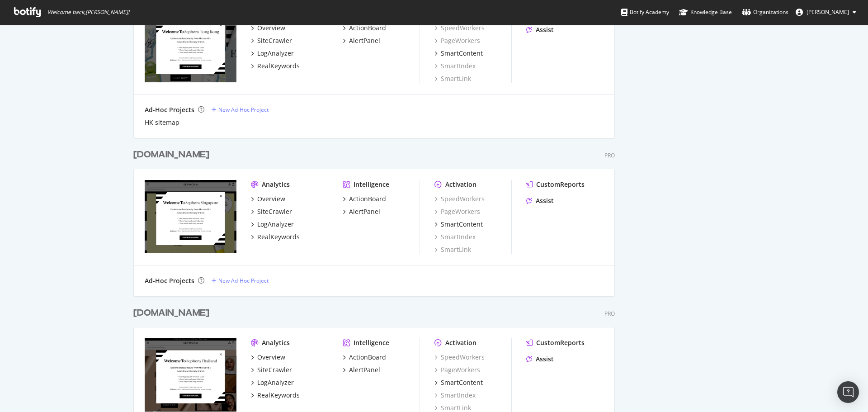  What do you see at coordinates (645, 12) in the screenshot?
I see `div: Botify Academy` at bounding box center [645, 12].